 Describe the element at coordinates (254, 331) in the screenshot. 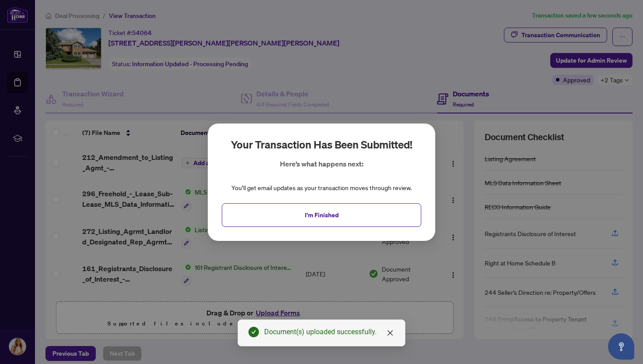

I see `span: check-circle` at that location.